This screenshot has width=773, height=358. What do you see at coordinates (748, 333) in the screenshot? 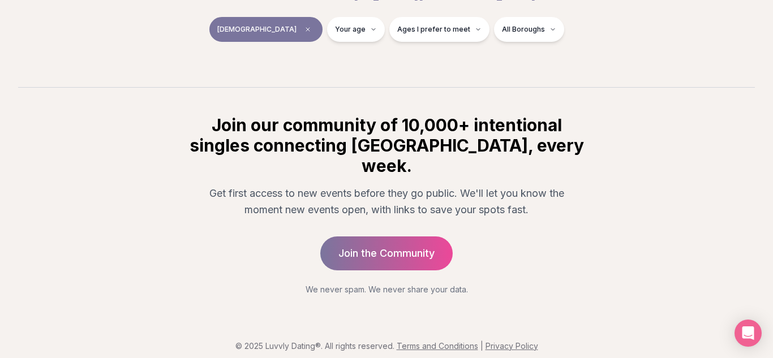
I see `div: Open Intercom Messenger` at bounding box center [748, 333].